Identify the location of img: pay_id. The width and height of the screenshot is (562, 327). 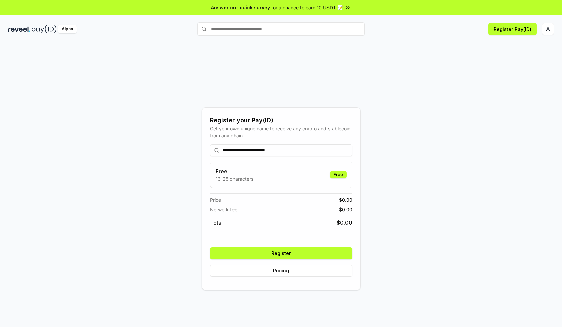
(44, 29).